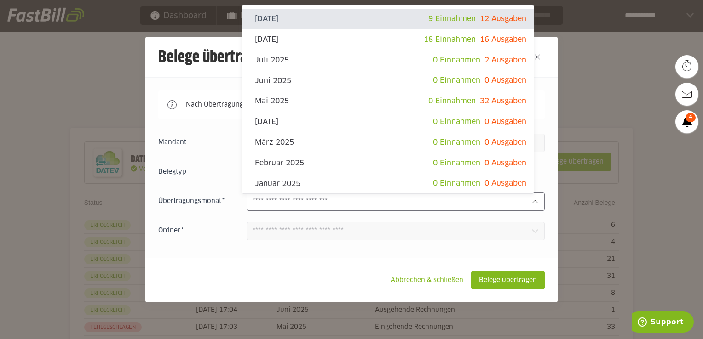 The width and height of the screenshot is (703, 339). Describe the element at coordinates (687, 122) in the screenshot. I see `a: 4` at that location.